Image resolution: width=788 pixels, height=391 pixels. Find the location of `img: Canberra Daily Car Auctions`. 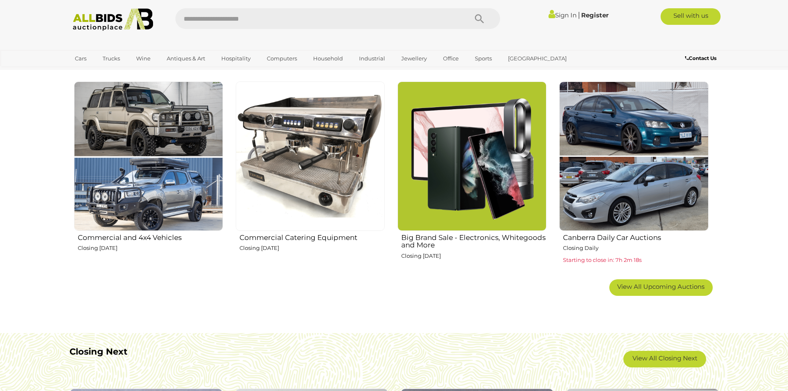

img: Canberra Daily Car Auctions is located at coordinates (634, 156).